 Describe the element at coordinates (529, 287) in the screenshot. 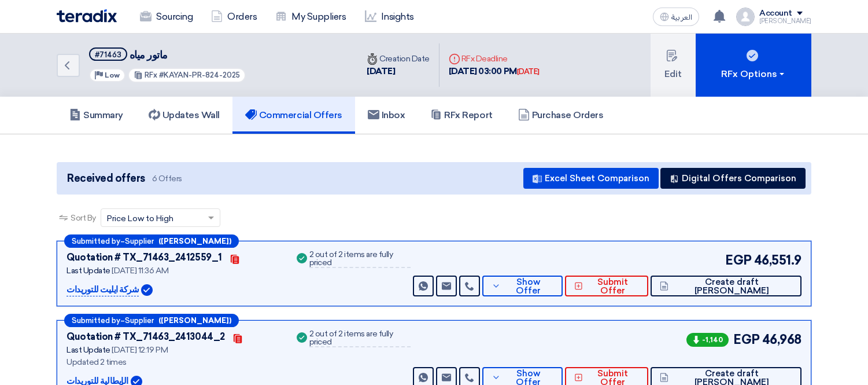

I see `span: Show Offer` at that location.